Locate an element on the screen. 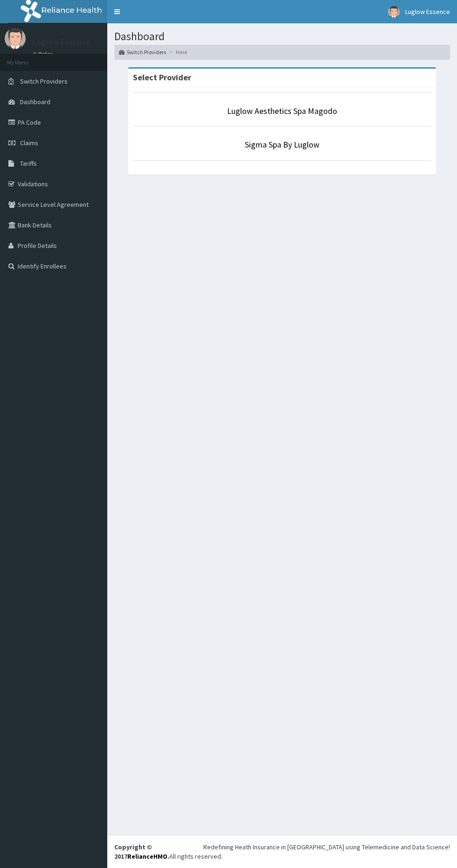  a: RelianceHMO is located at coordinates (147, 856).